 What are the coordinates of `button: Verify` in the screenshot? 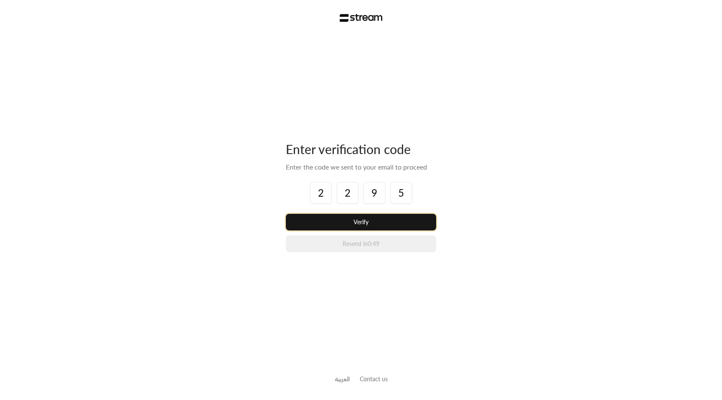 It's located at (361, 222).